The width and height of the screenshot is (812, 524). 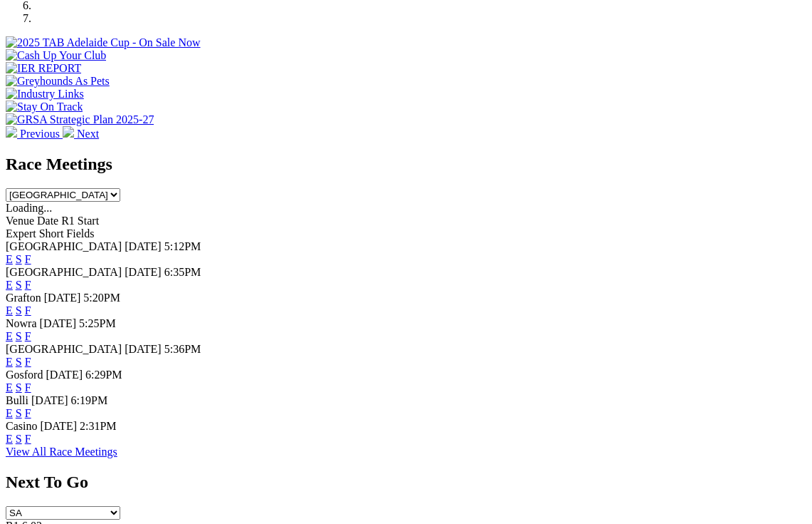 What do you see at coordinates (89, 400) in the screenshot?
I see `span: 6:19PM` at bounding box center [89, 400].